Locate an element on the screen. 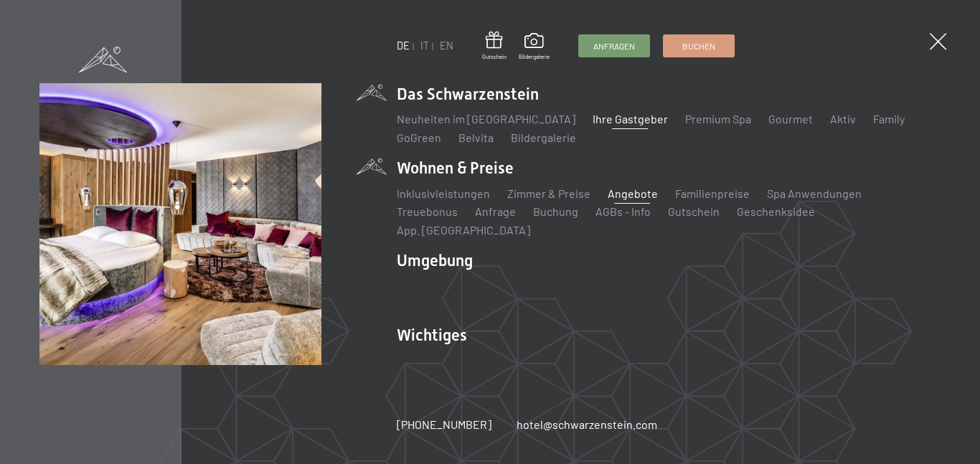 This screenshot has width=980, height=464. a: Anfragen is located at coordinates (614, 46).